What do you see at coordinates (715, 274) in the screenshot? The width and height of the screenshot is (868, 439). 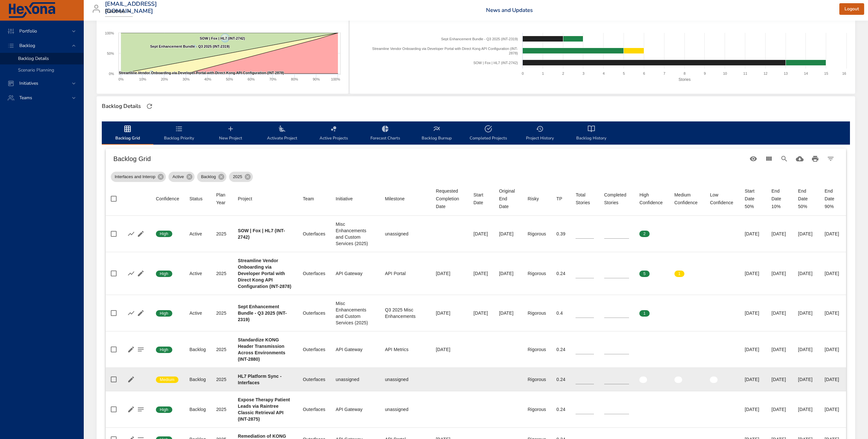 I see `span: 0` at bounding box center [715, 274].